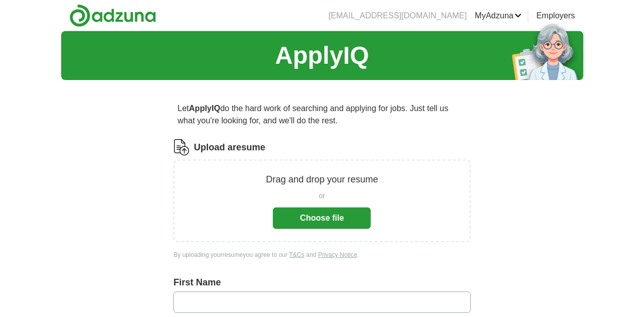 The width and height of the screenshot is (644, 317). What do you see at coordinates (297, 255) in the screenshot?
I see `a: T&Cs` at bounding box center [297, 255].